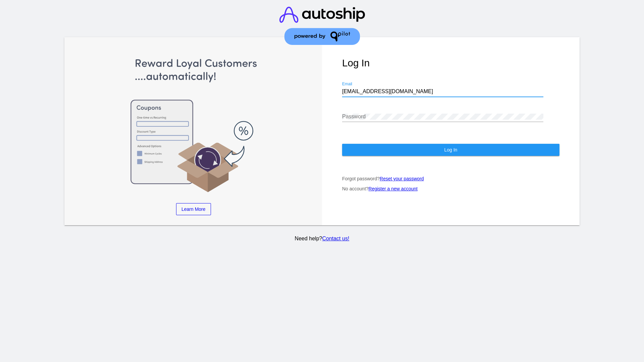  What do you see at coordinates (322, 239) in the screenshot?
I see `p: Need help?` at bounding box center [322, 239].